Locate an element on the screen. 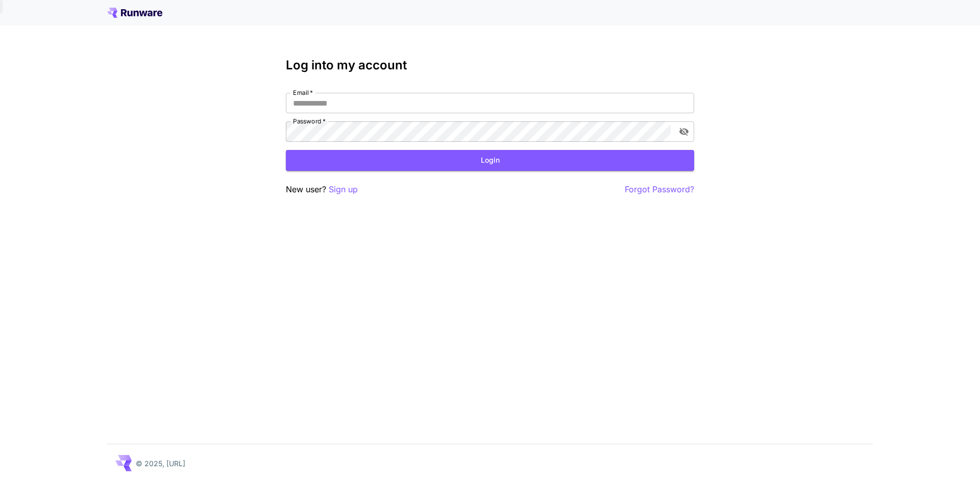 This screenshot has width=980, height=482. label: Password is located at coordinates (309, 121).